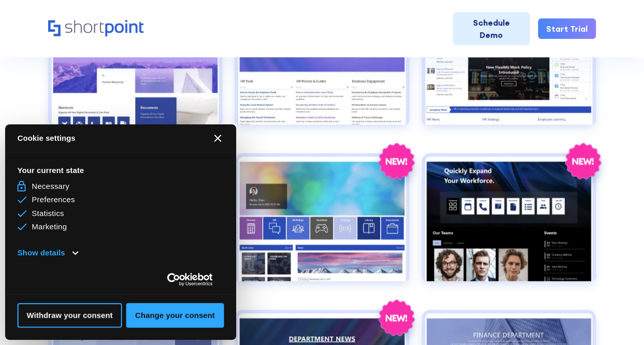  I want to click on strong: Cookie settings, so click(46, 138).